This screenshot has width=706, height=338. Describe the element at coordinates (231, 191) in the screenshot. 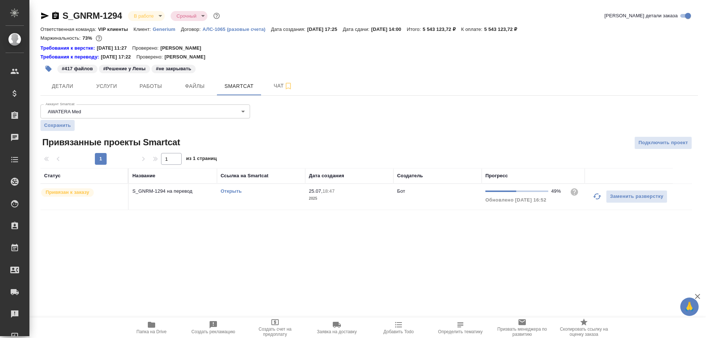

I see `a: Открыть` at that location.